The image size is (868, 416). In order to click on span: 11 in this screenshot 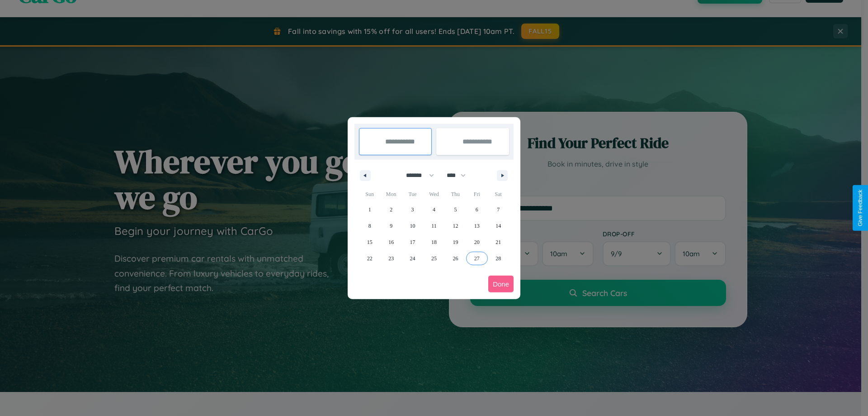, I will do `click(434, 226)`.